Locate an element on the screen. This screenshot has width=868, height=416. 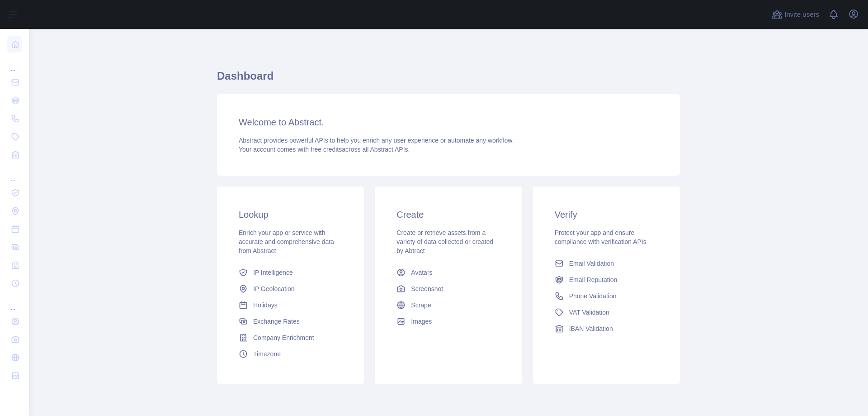
span: Phone Validation is located at coordinates (593, 296).